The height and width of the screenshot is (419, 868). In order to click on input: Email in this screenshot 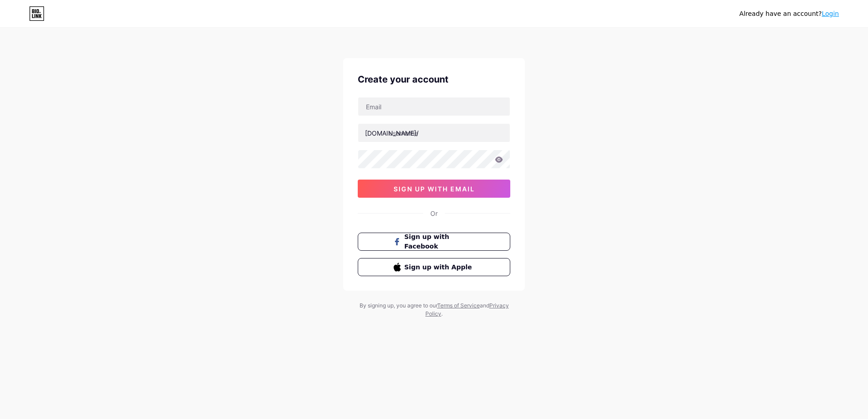, I will do `click(434, 107)`.